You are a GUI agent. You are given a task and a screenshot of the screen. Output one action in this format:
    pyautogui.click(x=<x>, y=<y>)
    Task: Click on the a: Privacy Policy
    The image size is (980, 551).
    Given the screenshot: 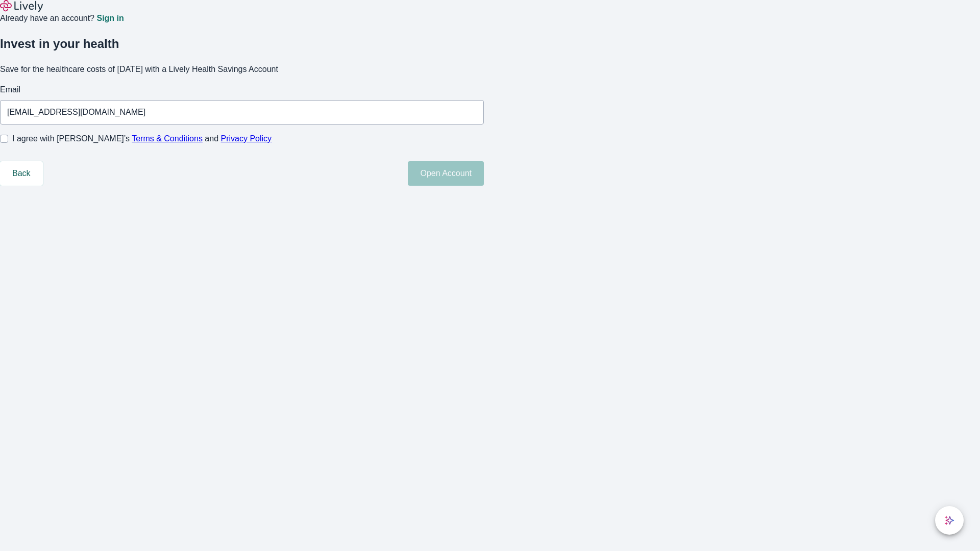 What is the action you would take?
    pyautogui.click(x=246, y=138)
    